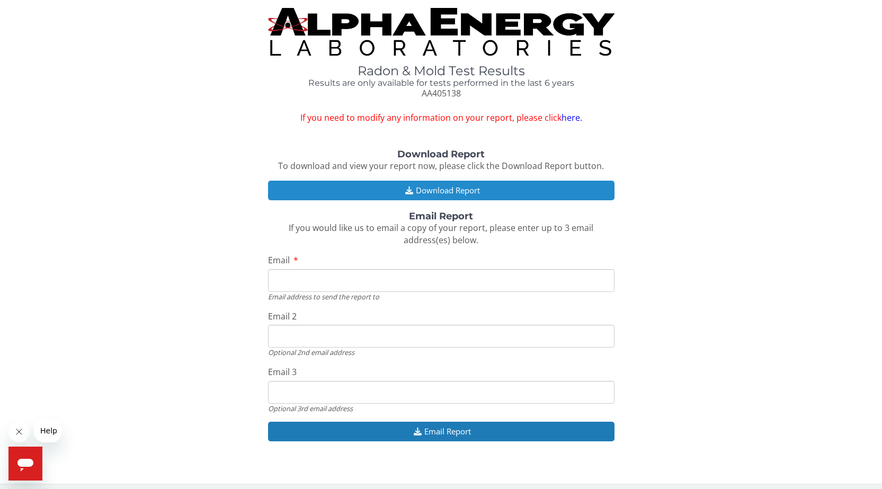 The height and width of the screenshot is (489, 882). I want to click on a: here., so click(572, 118).